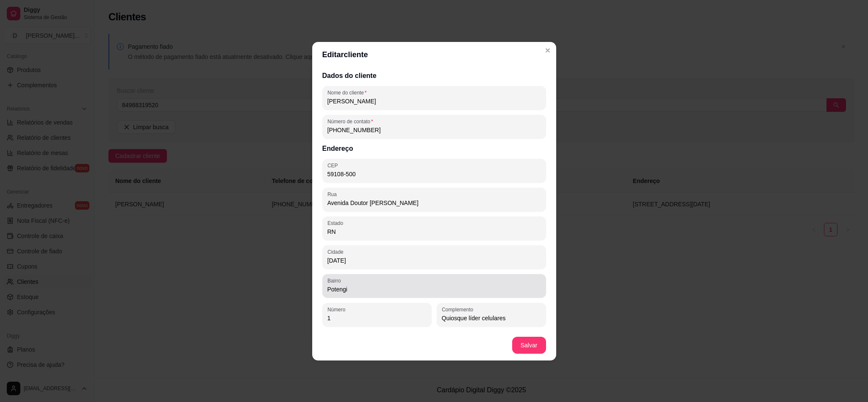  Describe the element at coordinates (491, 318) in the screenshot. I see `input: Complemento` at that location.